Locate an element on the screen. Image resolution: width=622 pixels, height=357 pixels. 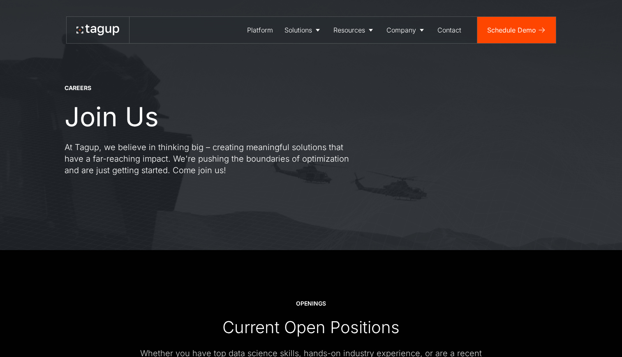
a: Company is located at coordinates (406, 30).